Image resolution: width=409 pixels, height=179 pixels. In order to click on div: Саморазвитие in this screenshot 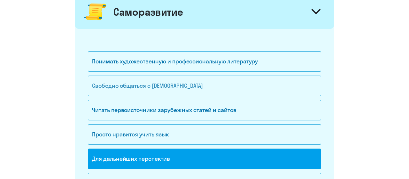, I will do `click(148, 12)`.